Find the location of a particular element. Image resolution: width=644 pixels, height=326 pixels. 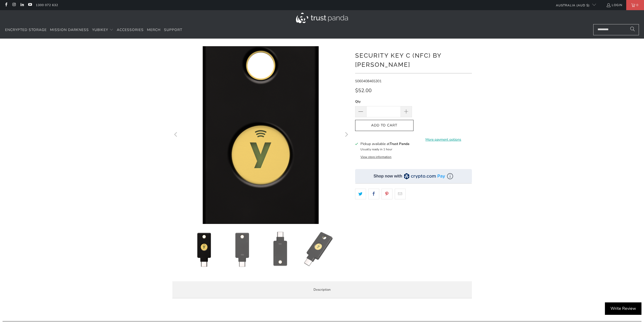

label: Qty is located at coordinates (384, 101).